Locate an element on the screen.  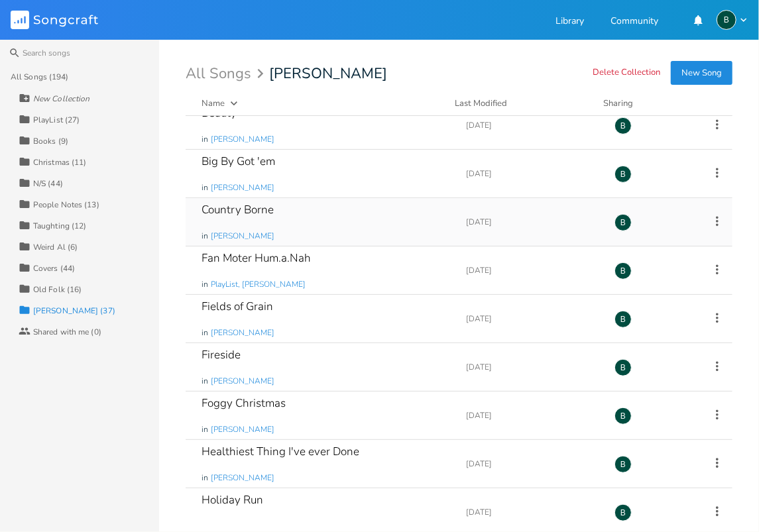
div: New Collection is located at coordinates (61, 99).